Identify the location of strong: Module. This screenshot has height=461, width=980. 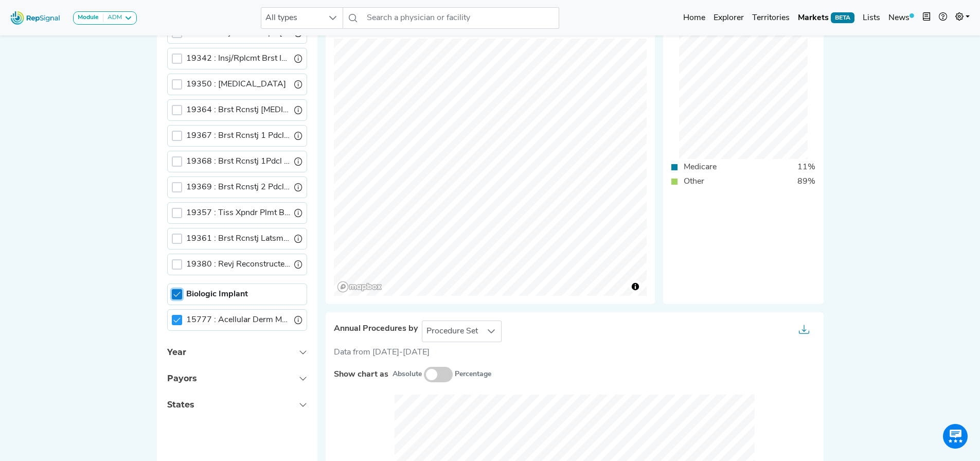
(88, 17).